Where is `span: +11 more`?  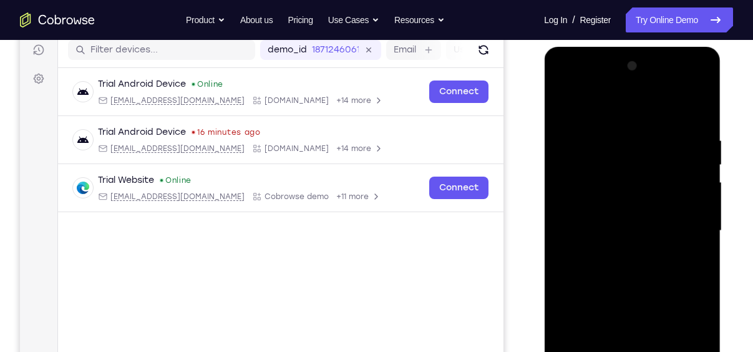
span: +11 more is located at coordinates (332, 194).